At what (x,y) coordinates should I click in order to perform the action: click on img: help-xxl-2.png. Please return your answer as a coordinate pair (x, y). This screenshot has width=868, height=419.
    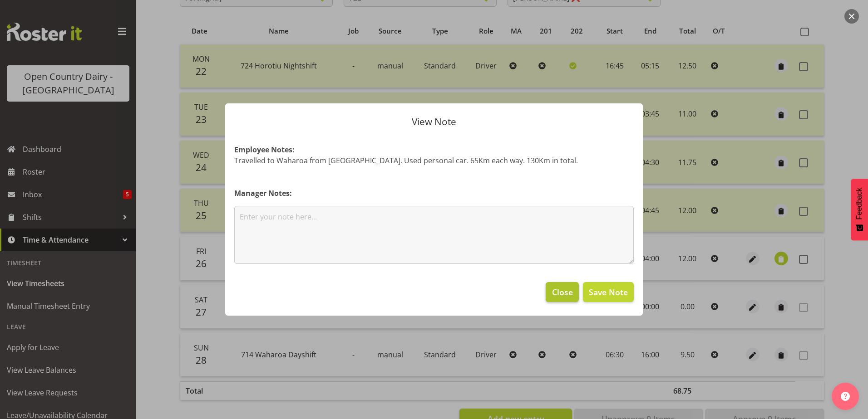
    Looking at the image, I should click on (846, 397).